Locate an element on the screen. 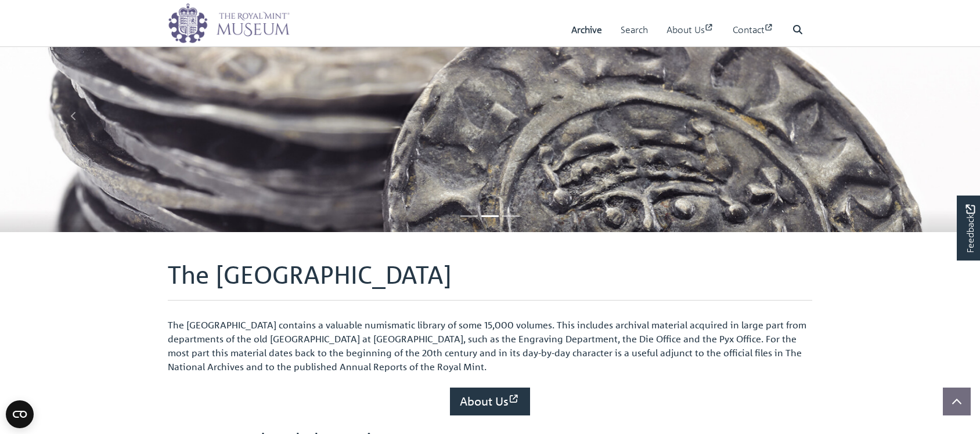 This screenshot has height=434, width=980. span: Feedback is located at coordinates (970, 228).